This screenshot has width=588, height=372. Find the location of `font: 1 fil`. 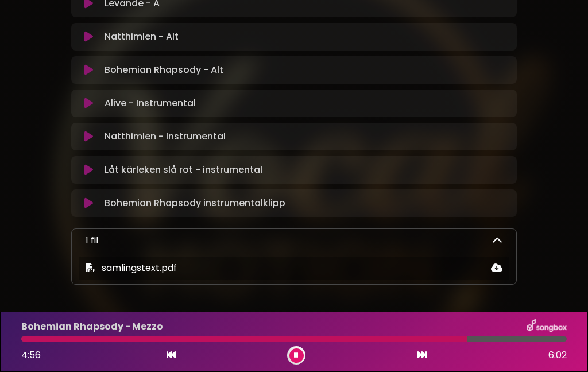

font: 1 fil is located at coordinates (92, 240).